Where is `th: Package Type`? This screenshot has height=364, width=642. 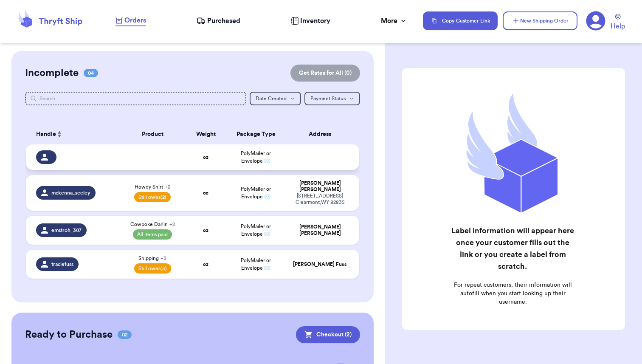
th: Package Type is located at coordinates (256, 134).